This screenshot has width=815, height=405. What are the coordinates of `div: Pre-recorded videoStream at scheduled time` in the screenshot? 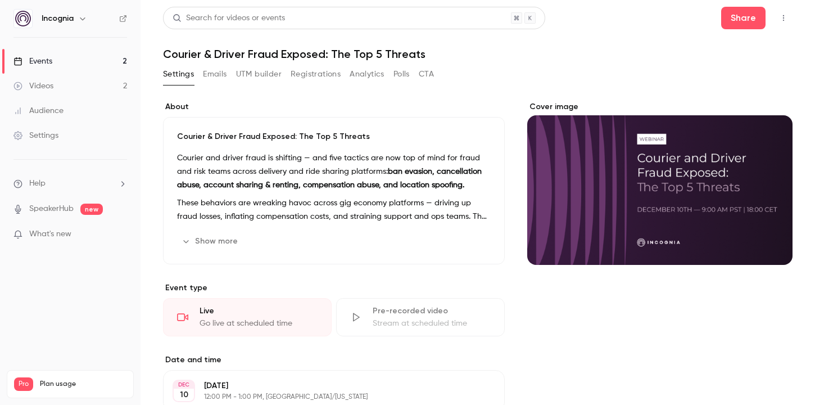 It's located at (420, 317).